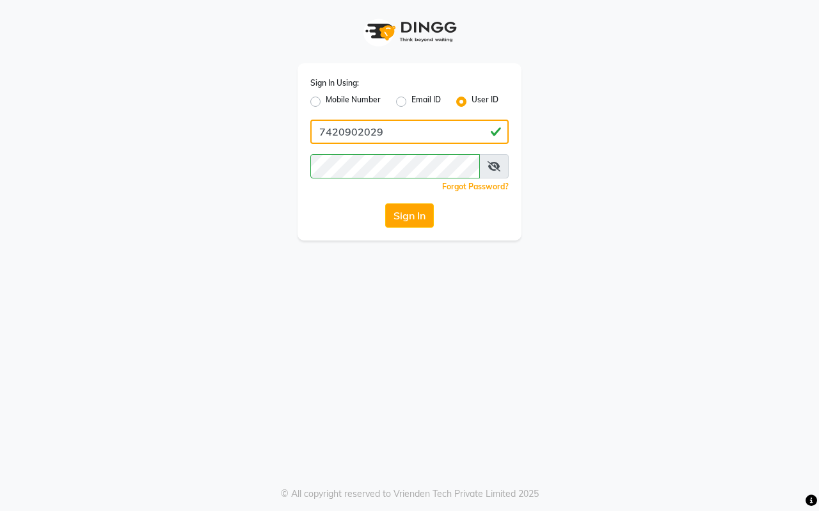 The image size is (819, 511). I want to click on label: Mobile Number, so click(353, 102).